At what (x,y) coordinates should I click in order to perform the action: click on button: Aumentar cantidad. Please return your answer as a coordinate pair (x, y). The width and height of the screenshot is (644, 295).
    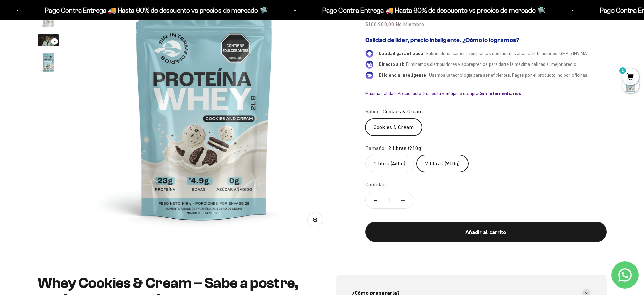
    Looking at the image, I should click on (403, 200).